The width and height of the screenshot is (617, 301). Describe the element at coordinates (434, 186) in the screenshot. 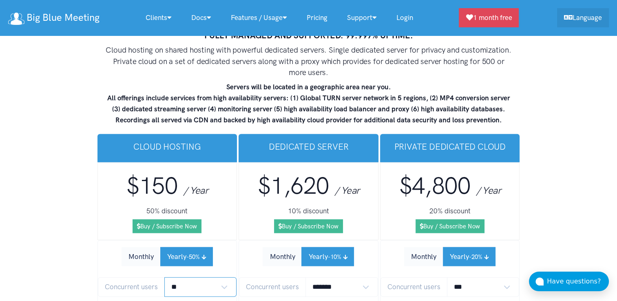

I see `span: $4,800` at that location.